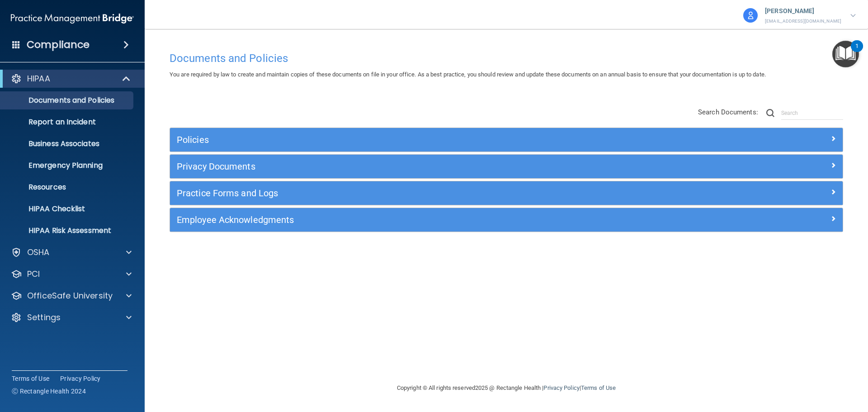 The height and width of the screenshot is (412, 868). What do you see at coordinates (506, 140) in the screenshot?
I see `a: Policies` at bounding box center [506, 140].